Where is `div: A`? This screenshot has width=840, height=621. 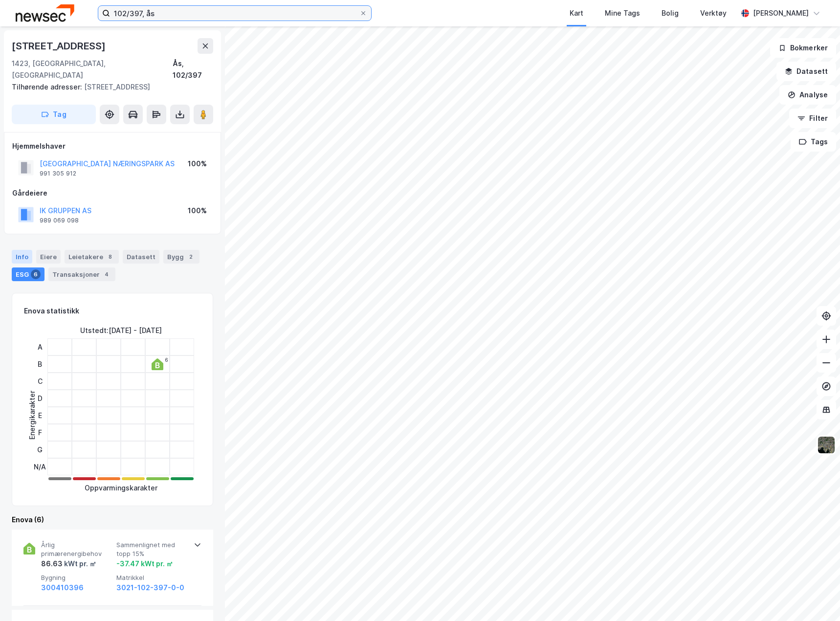 div: A is located at coordinates (40, 346).